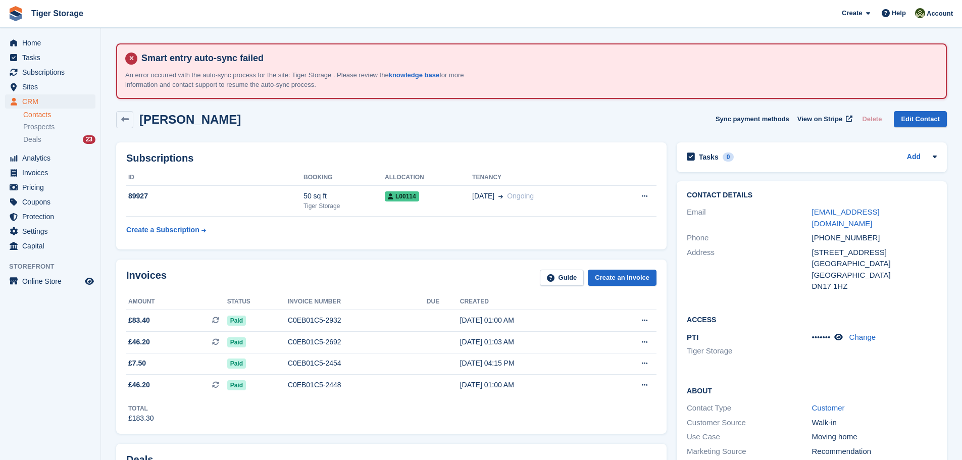 The image size is (962, 460). What do you see at coordinates (749, 423) in the screenshot?
I see `div: Customer Source` at bounding box center [749, 423].